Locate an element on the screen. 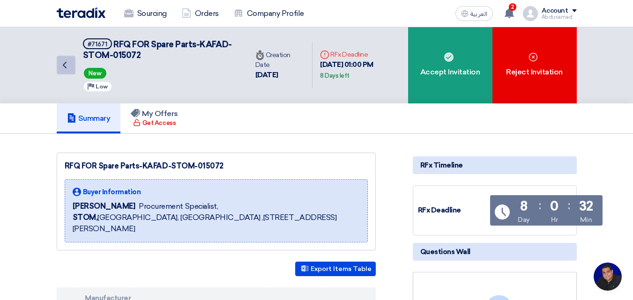 The width and height of the screenshot is (633, 300). div: Account is located at coordinates (555, 11).